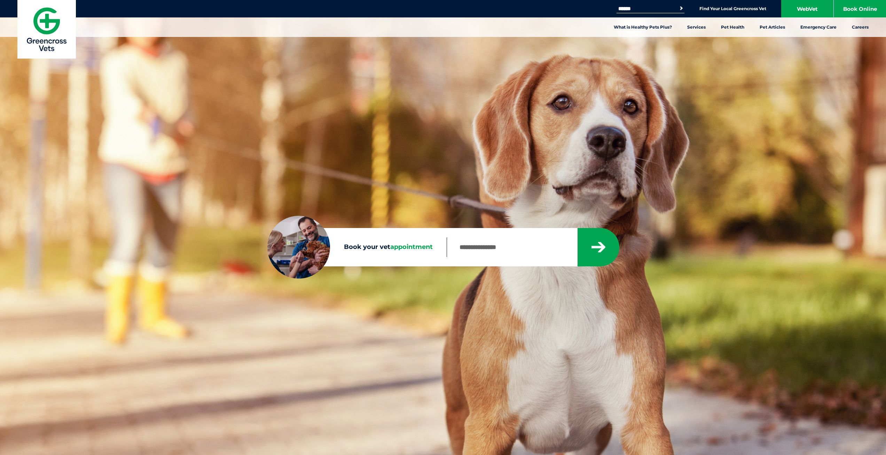 The image size is (886, 455). I want to click on label: Book your vet, so click(357, 247).